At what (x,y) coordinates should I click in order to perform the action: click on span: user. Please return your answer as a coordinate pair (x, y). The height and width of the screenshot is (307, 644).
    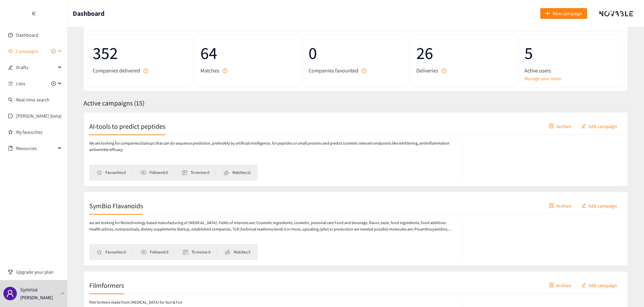
    Looking at the image, I should click on (10, 294).